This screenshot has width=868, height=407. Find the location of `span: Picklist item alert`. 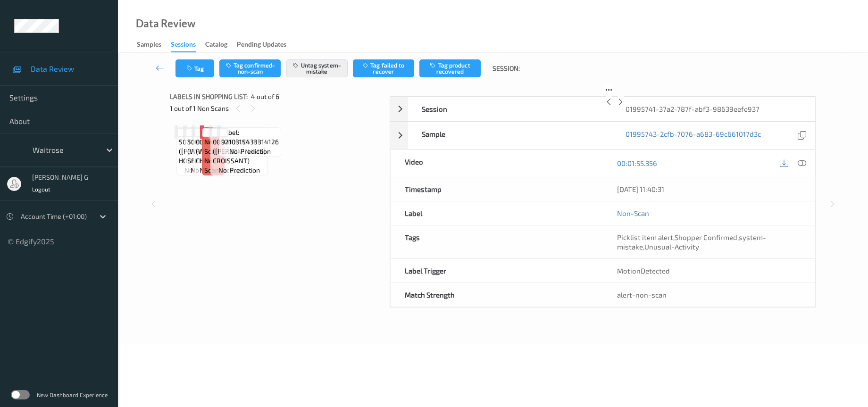

span: Picklist item alert is located at coordinates (645, 237).